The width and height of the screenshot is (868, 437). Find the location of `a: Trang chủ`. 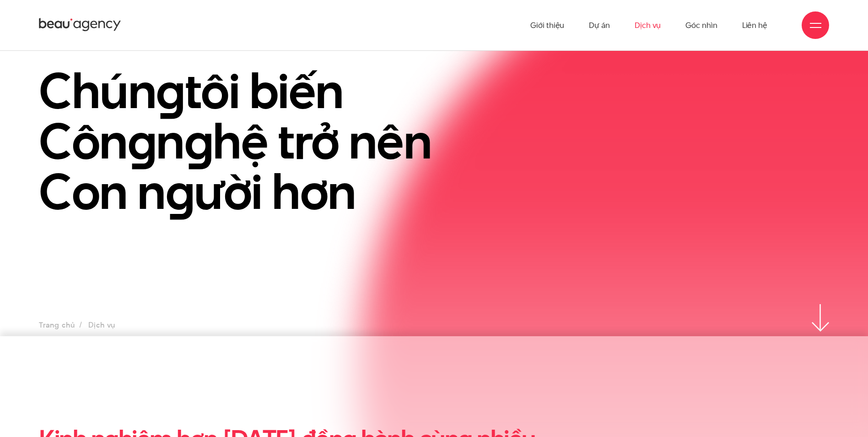

a: Trang chủ is located at coordinates (56, 325).